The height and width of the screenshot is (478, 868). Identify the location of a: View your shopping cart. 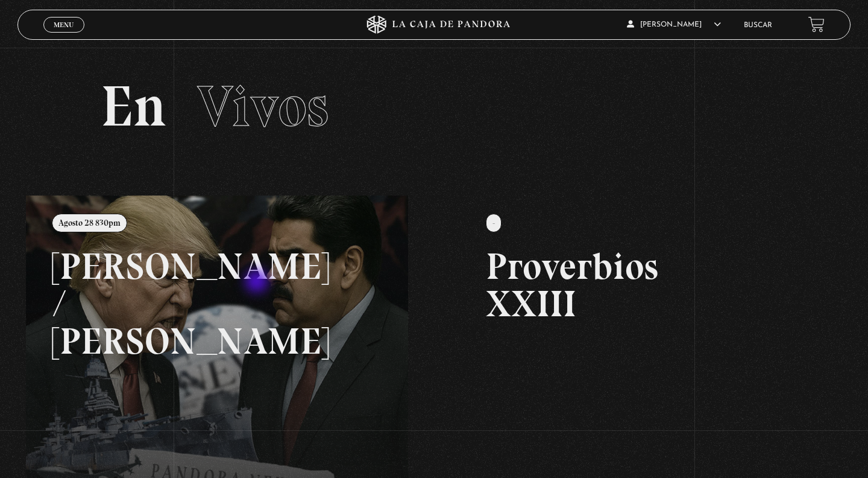
(816, 24).